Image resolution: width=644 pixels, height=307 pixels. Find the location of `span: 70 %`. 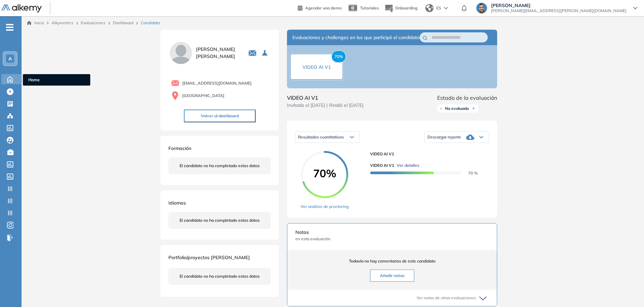

span: 70 % is located at coordinates (469, 173).